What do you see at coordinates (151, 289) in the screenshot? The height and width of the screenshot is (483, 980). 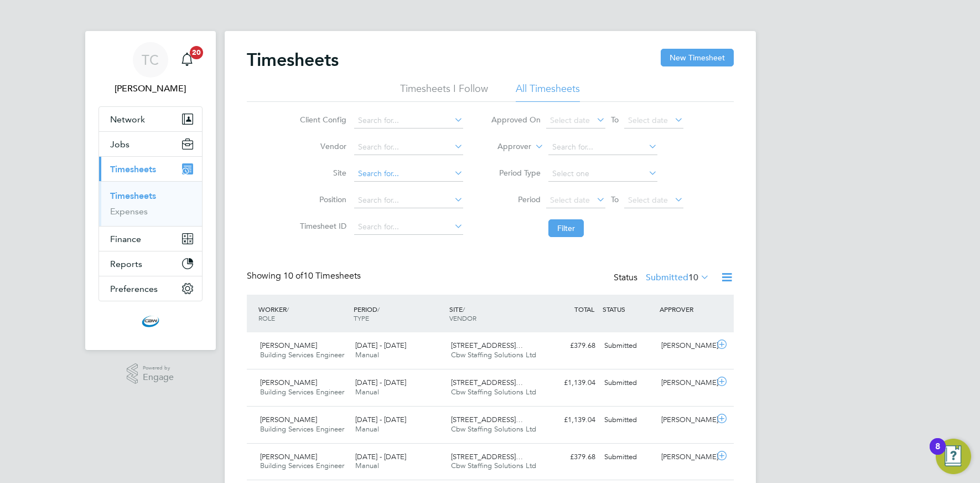 I see `button: Preferences` at bounding box center [151, 289].